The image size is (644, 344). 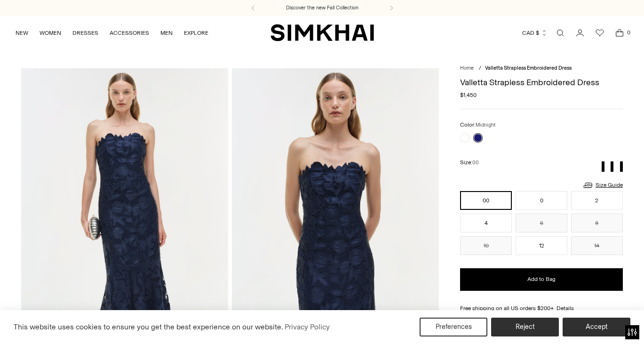 What do you see at coordinates (596, 327) in the screenshot?
I see `button: Accept` at bounding box center [596, 327].